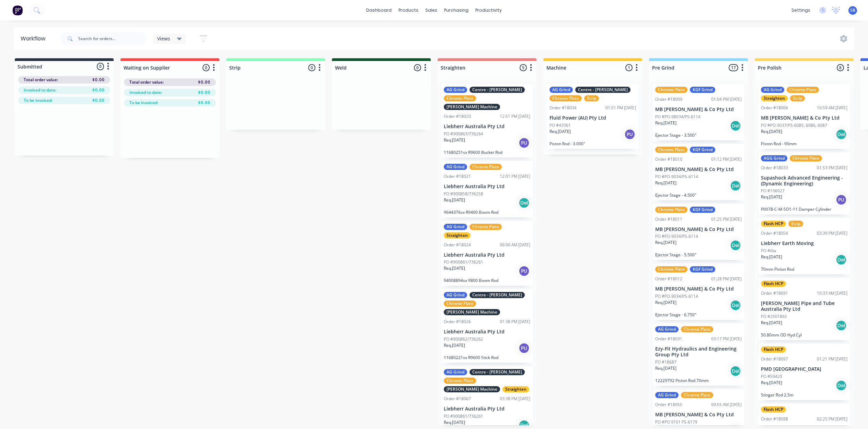 The image size is (868, 429). I want to click on div: purchasing, so click(456, 11).